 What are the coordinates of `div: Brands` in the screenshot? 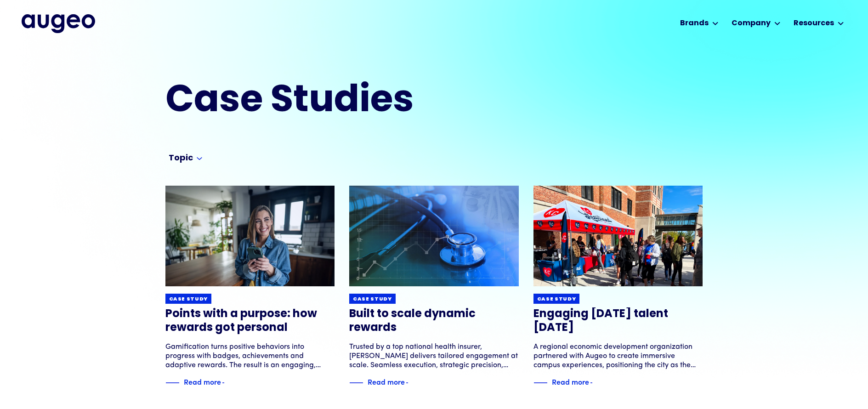 It's located at (695, 23).